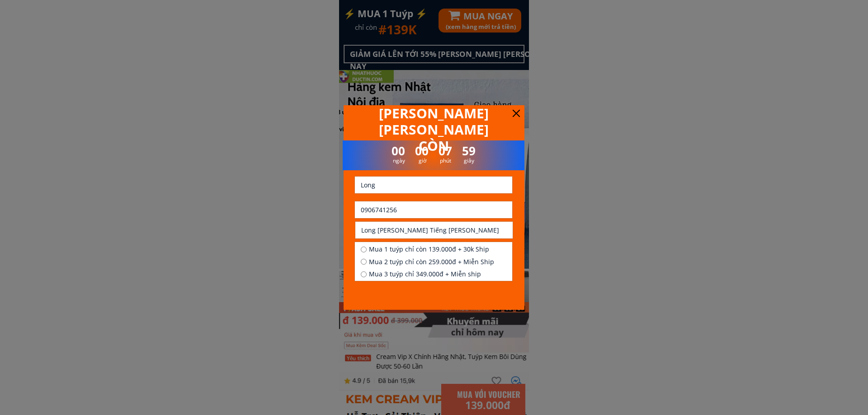 The image size is (868, 415). Describe the element at coordinates (433, 185) in the screenshot. I see `input: Họ và tên` at that location.